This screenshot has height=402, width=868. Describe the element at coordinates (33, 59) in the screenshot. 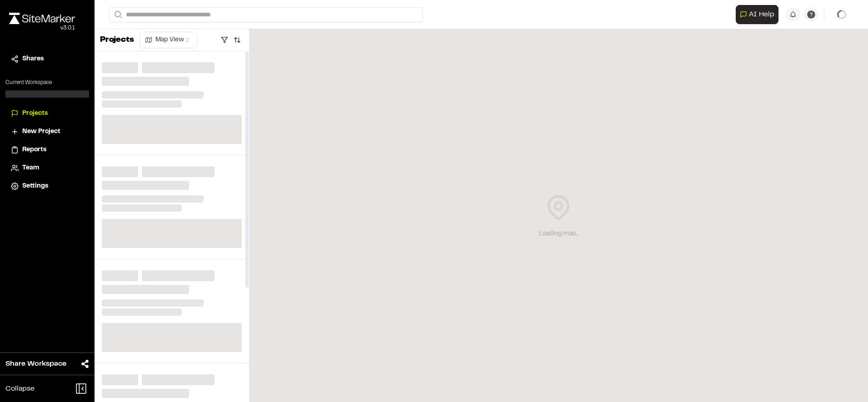

I see `span: Shares` at that location.